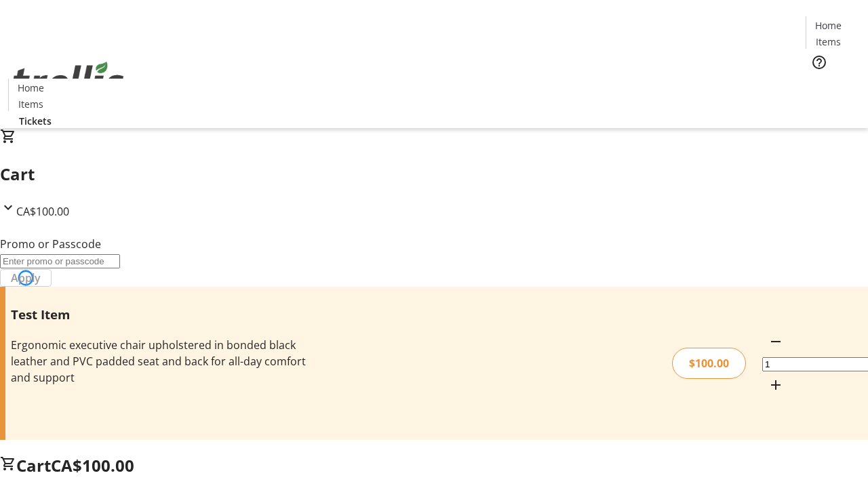 The height and width of the screenshot is (488, 868). What do you see at coordinates (708, 363) in the screenshot?
I see `div: $100.00` at bounding box center [708, 363].